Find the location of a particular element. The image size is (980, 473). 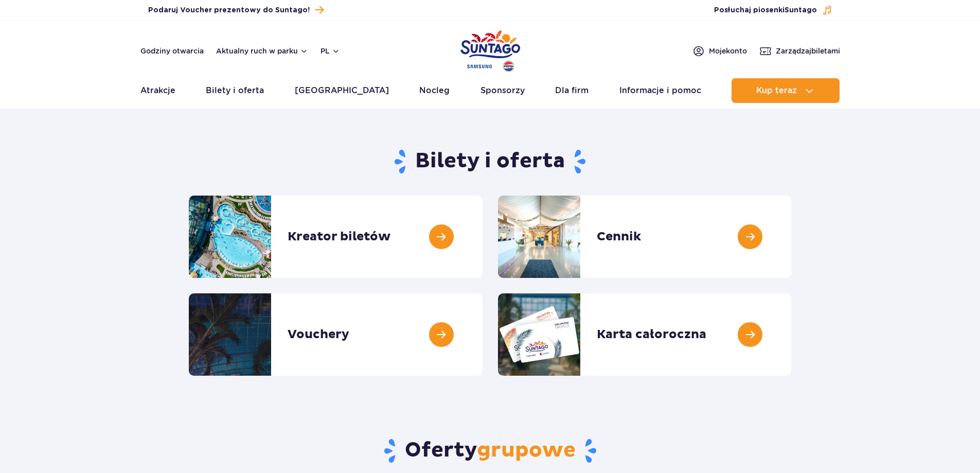

a: Informacje i pomoc is located at coordinates (660, 91).